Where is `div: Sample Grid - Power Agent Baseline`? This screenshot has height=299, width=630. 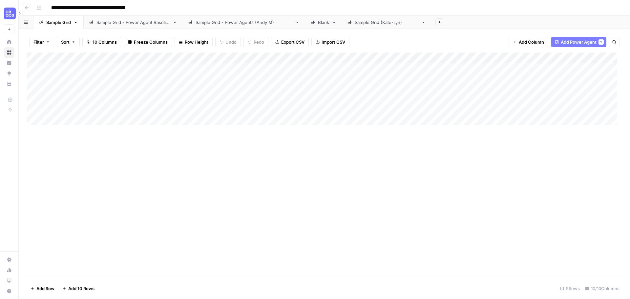 div: Sample Grid - Power Agent Baseline is located at coordinates (133, 22).